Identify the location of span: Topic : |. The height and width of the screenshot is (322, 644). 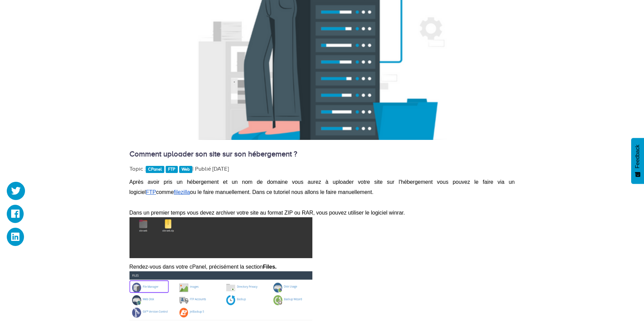
(162, 169).